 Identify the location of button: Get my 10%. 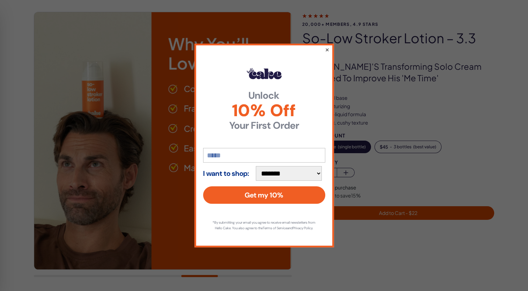
(264, 195).